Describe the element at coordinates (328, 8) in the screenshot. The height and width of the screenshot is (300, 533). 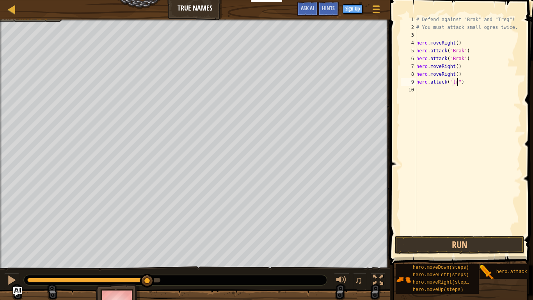
I see `span: Hints` at that location.